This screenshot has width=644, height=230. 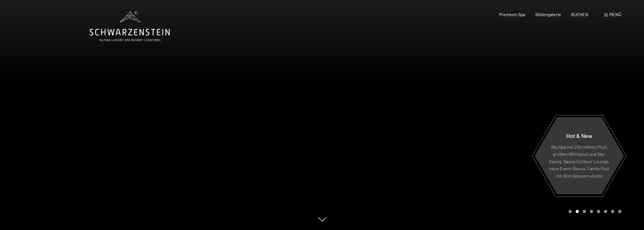 I want to click on a: Bildergalerie, so click(x=548, y=14).